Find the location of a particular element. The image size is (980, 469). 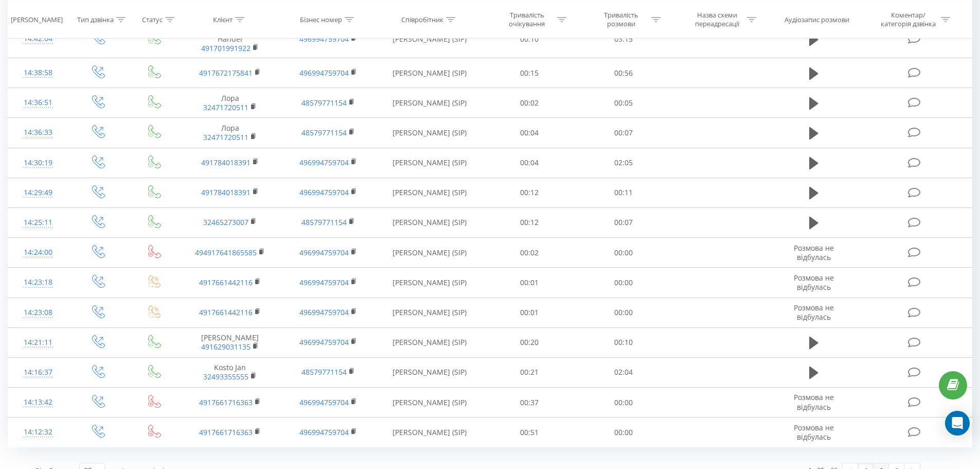

td: 02:05 is located at coordinates (624, 162).